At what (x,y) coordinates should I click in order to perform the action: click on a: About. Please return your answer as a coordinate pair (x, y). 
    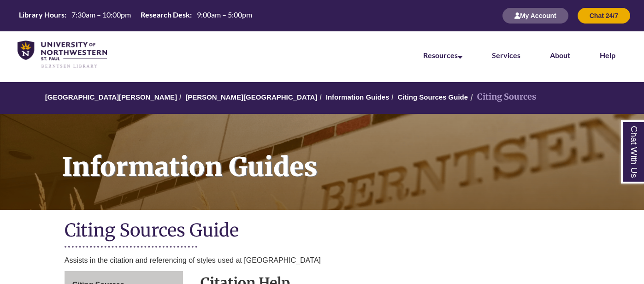
    Looking at the image, I should click on (561, 55).